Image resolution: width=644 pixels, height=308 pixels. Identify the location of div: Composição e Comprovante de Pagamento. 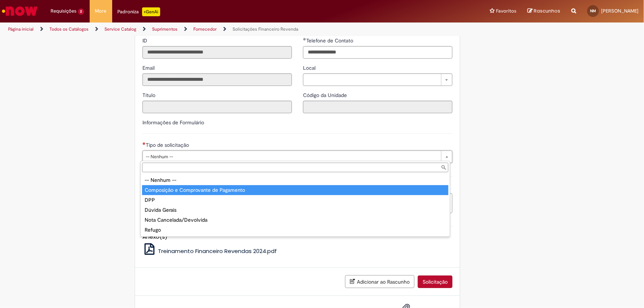
(295, 190).